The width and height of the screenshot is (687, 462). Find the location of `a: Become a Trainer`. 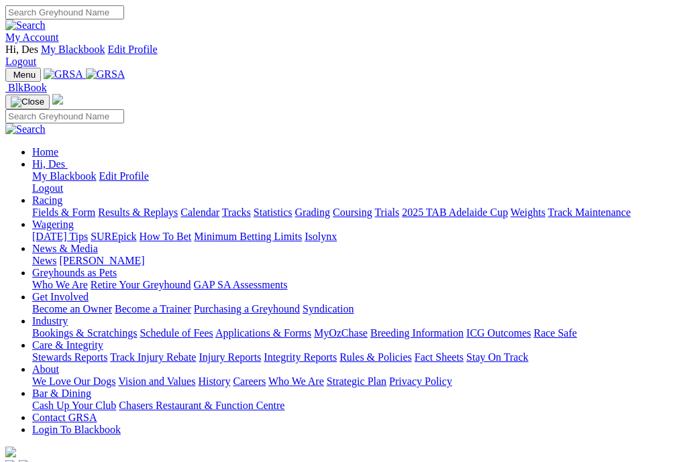

a: Become a Trainer is located at coordinates (153, 308).